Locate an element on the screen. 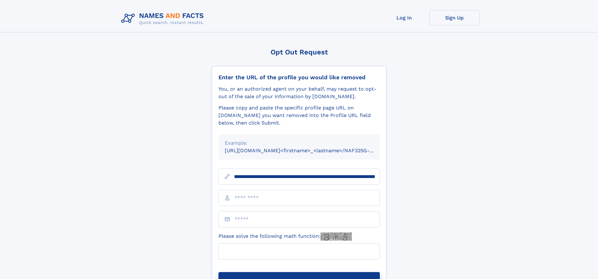 The width and height of the screenshot is (598, 279). div: Enter the URL of the profile you would like removed is located at coordinates (299, 77).